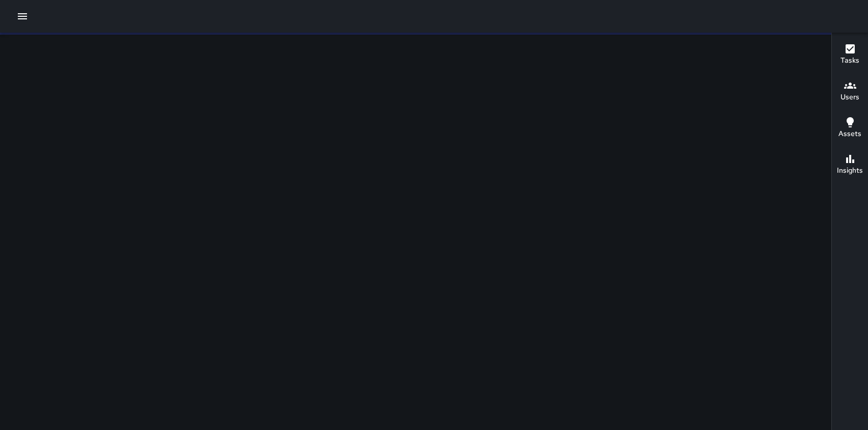  I want to click on h6: Users, so click(849, 97).